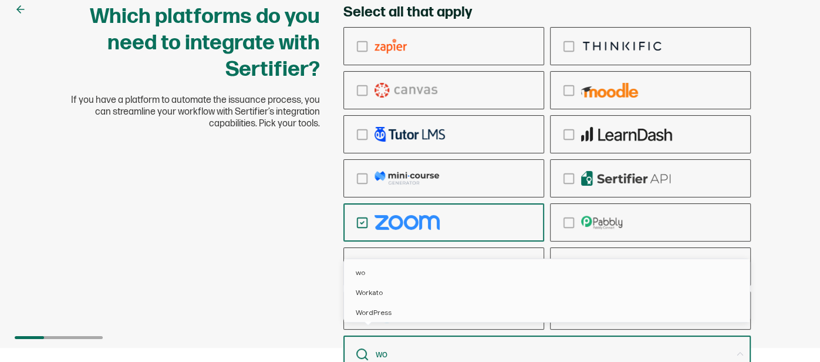  Describe the element at coordinates (390, 46) in the screenshot. I see `img: zapier` at that location.